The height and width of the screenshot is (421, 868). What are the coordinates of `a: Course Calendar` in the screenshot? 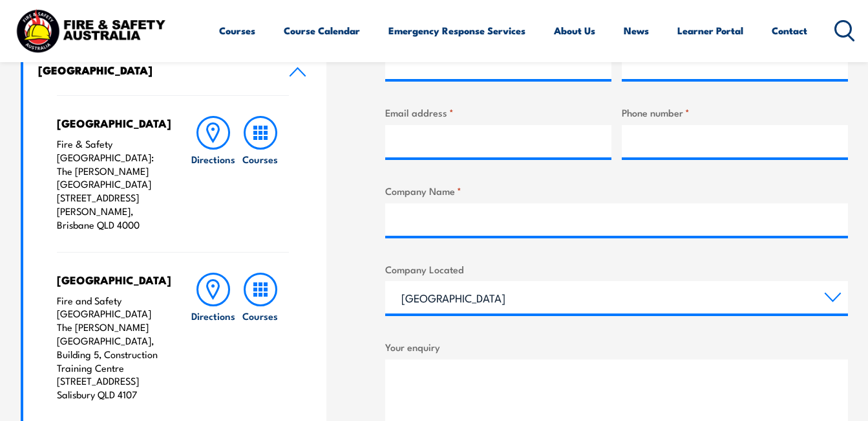 It's located at (322, 30).